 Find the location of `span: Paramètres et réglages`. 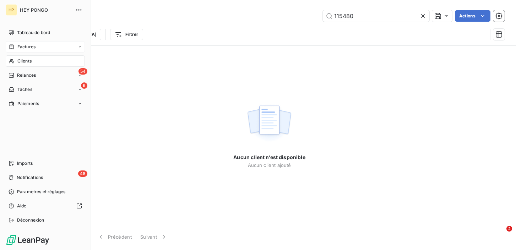

span: Paramètres et réglages is located at coordinates (41, 192).